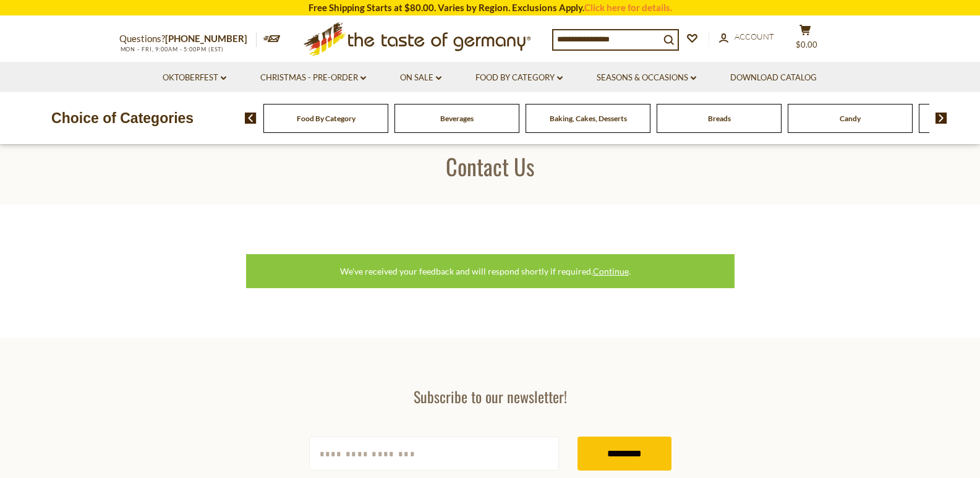 This screenshot has height=478, width=980. I want to click on a: Candy, so click(850, 118).